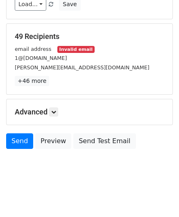 The image size is (179, 217). I want to click on h5: Advanced, so click(89, 112).